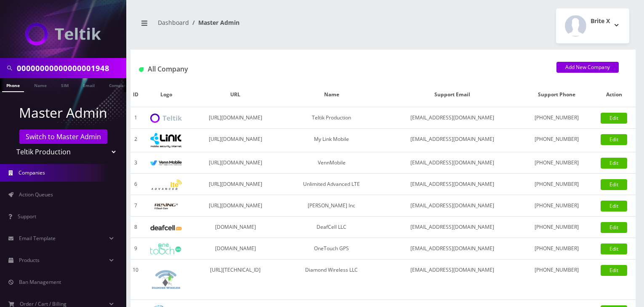 This screenshot has width=644, height=307. I want to click on h1: All Company, so click(341, 69).